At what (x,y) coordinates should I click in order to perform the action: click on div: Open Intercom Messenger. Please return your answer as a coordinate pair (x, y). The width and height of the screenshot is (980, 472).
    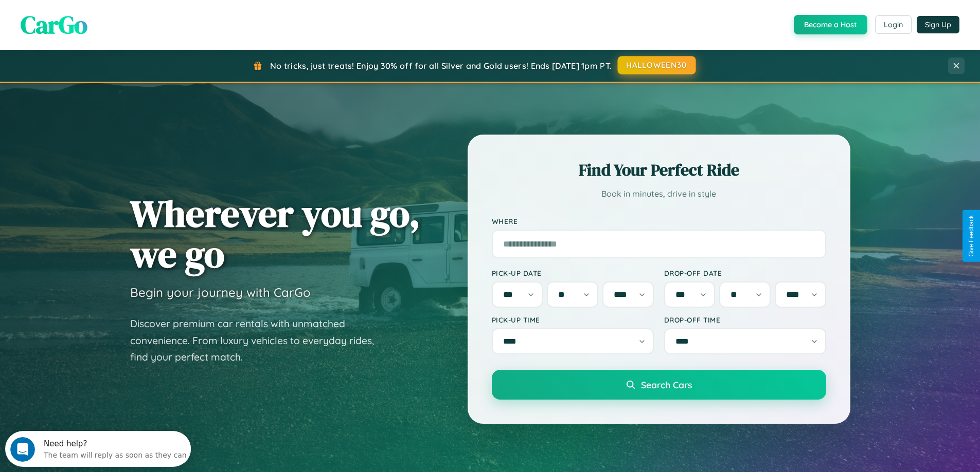
    Looking at the image, I should click on (98, 18).